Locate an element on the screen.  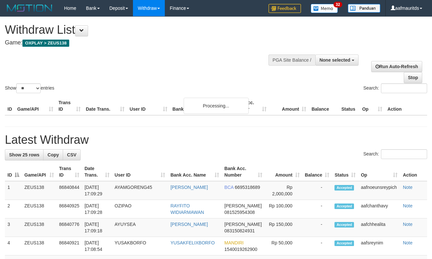
td: Rp 2,000,000 is located at coordinates (283, 191).